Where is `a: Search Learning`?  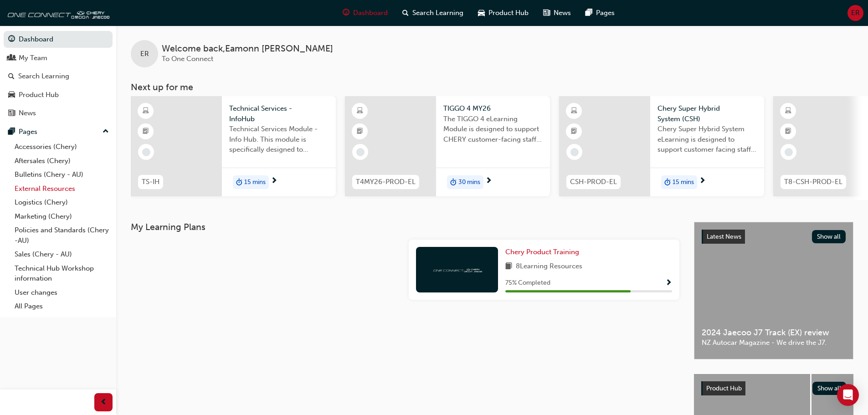
a: Search Learning is located at coordinates (58, 76).